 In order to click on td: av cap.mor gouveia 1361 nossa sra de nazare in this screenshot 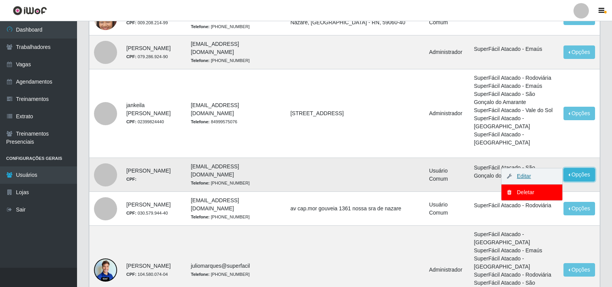, I will do `click(355, 209)`.